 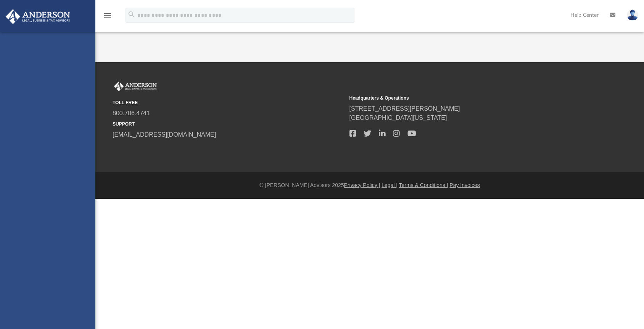 What do you see at coordinates (465, 98) in the screenshot?
I see `small: Headquarters & Operations` at bounding box center [465, 98].